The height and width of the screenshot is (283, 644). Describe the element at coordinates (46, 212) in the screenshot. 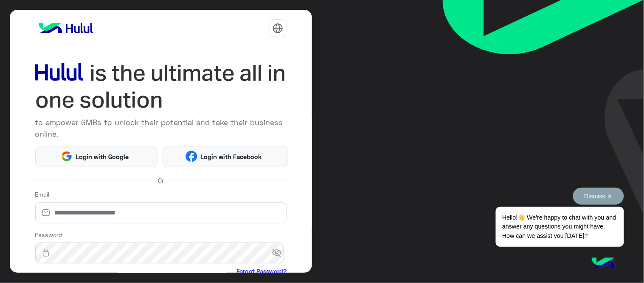

I see `img: email` at that location.